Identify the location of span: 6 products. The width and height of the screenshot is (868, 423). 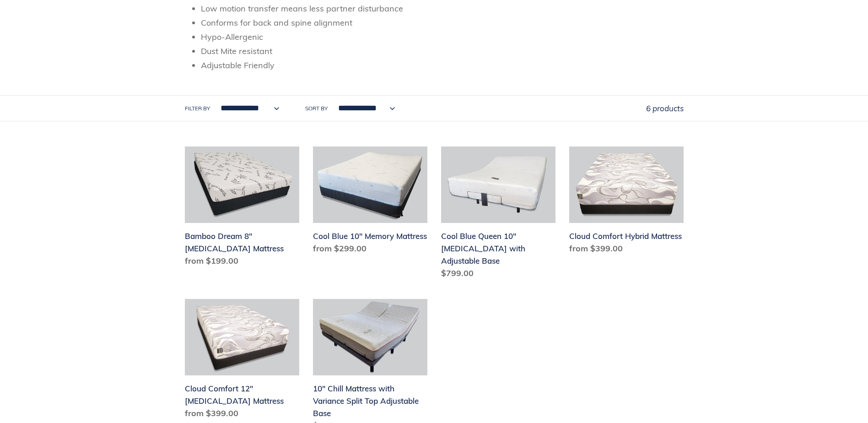
(665, 108).